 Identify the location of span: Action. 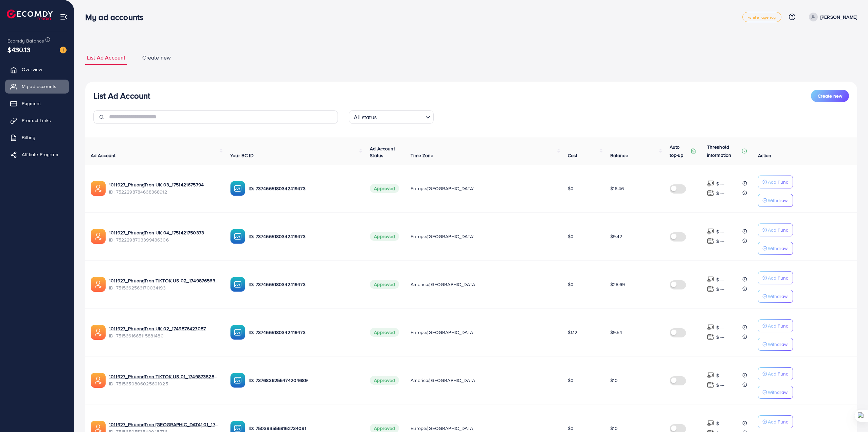
(765, 156).